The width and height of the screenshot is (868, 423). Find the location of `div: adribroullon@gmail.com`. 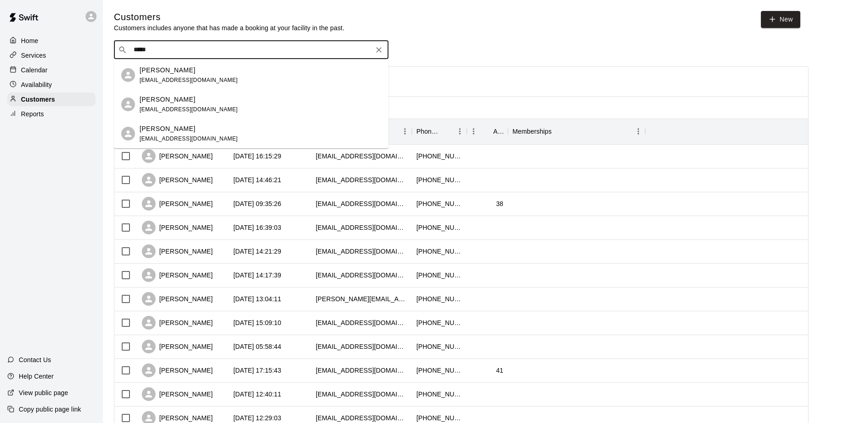

div: adribroullon@gmail.com is located at coordinates (362, 251).